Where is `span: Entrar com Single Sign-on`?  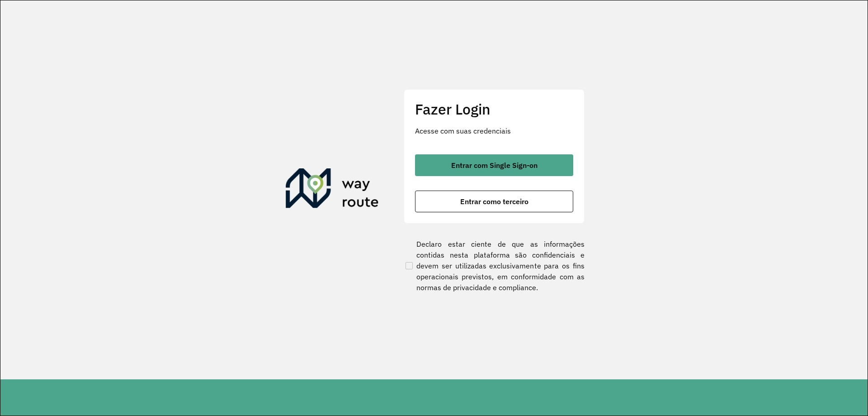
span: Entrar com Single Sign-on is located at coordinates (494, 165).